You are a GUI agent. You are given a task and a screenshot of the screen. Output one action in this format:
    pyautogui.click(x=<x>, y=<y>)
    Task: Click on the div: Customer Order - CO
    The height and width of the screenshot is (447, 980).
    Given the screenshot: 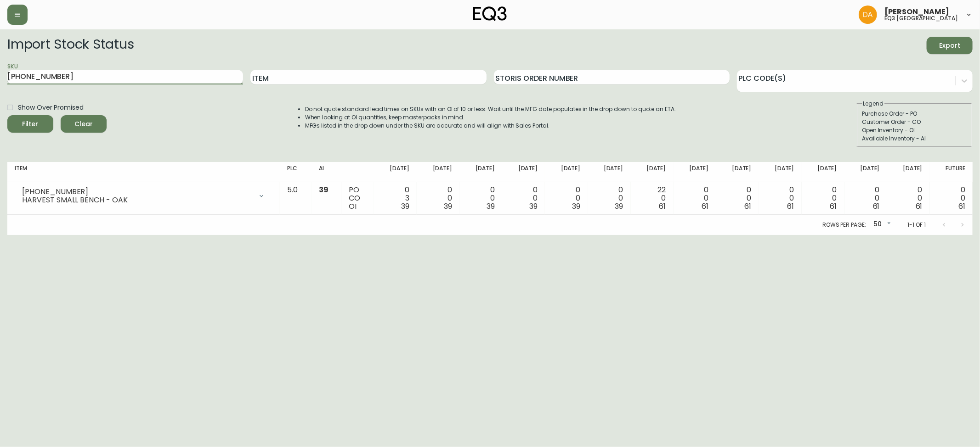 What is the action you would take?
    pyautogui.click(x=914, y=122)
    